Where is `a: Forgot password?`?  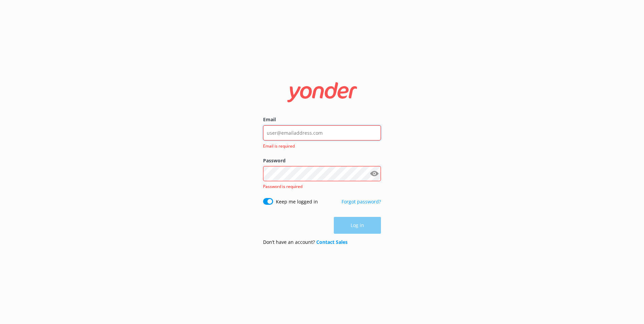
a: Forgot password? is located at coordinates (361, 201).